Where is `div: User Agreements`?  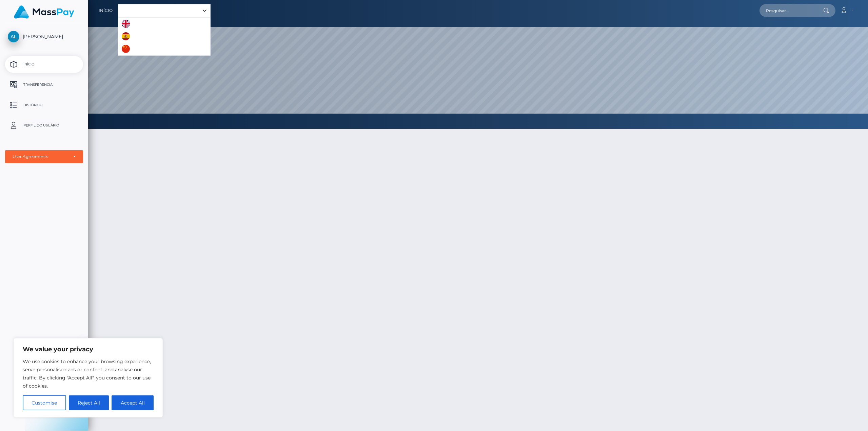
div: User Agreements is located at coordinates (40, 157).